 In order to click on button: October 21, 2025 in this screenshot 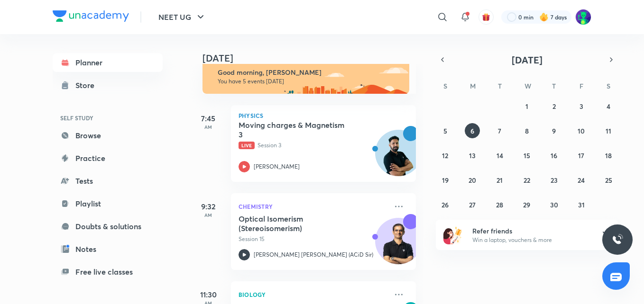, I will do `click(500, 180)`.